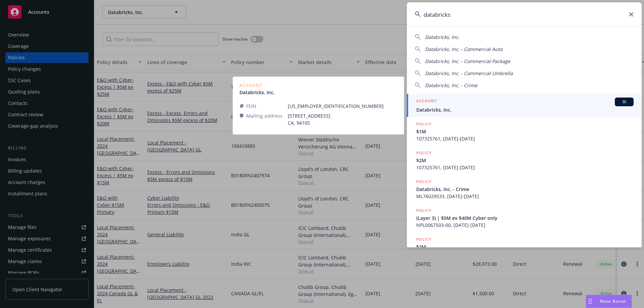 This screenshot has height=308, width=644. Describe the element at coordinates (590, 301) in the screenshot. I see `div: Drag to move` at that location.